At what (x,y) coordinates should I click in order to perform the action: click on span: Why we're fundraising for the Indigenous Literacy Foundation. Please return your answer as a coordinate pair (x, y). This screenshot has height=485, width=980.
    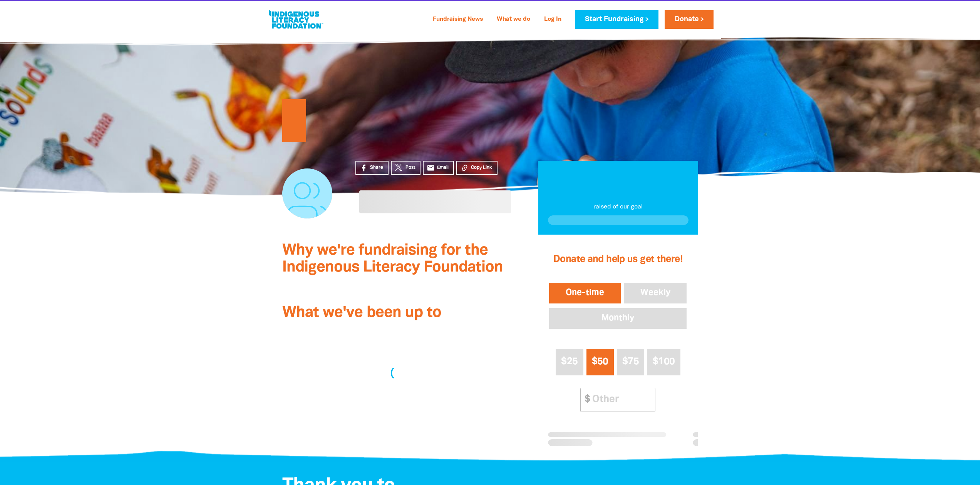
    Looking at the image, I should click on (392, 259).